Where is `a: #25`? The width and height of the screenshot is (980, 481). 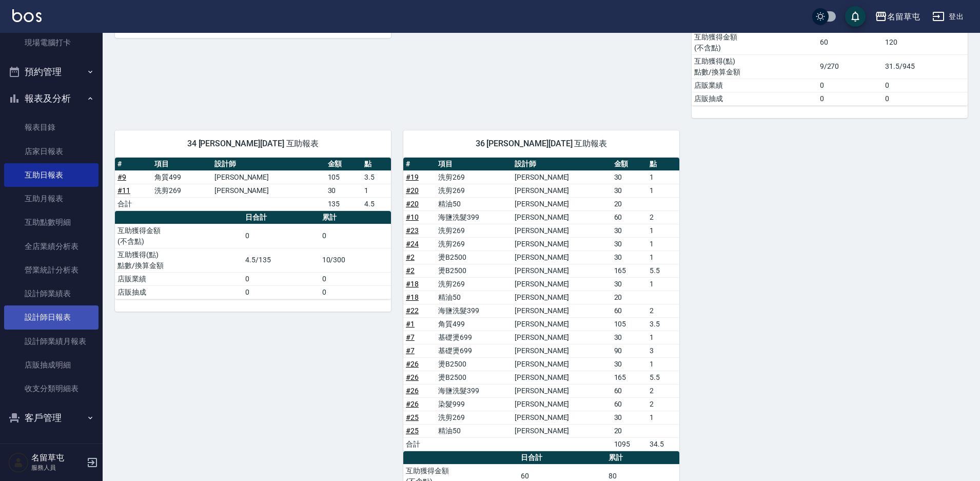
a: #25 is located at coordinates (412, 431).